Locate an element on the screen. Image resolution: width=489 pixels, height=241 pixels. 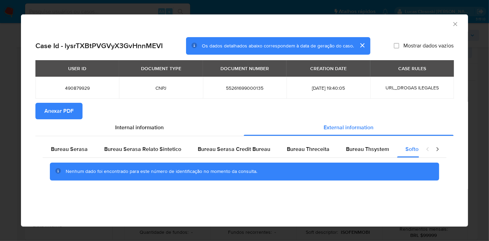
span: URL_DROGAS ILEGALES is located at coordinates (412, 88).